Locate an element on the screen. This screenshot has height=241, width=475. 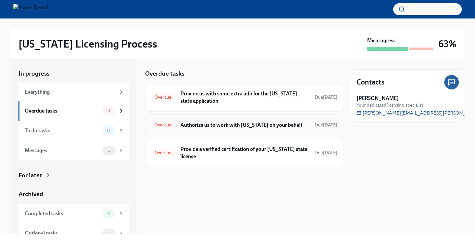
div: Overdue tasks is located at coordinates (62, 111).